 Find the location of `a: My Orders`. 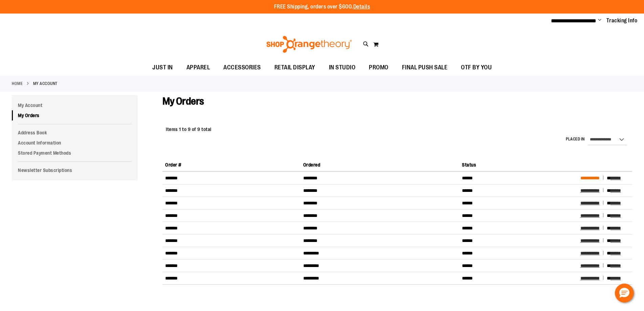

a: My Orders is located at coordinates (75, 115).